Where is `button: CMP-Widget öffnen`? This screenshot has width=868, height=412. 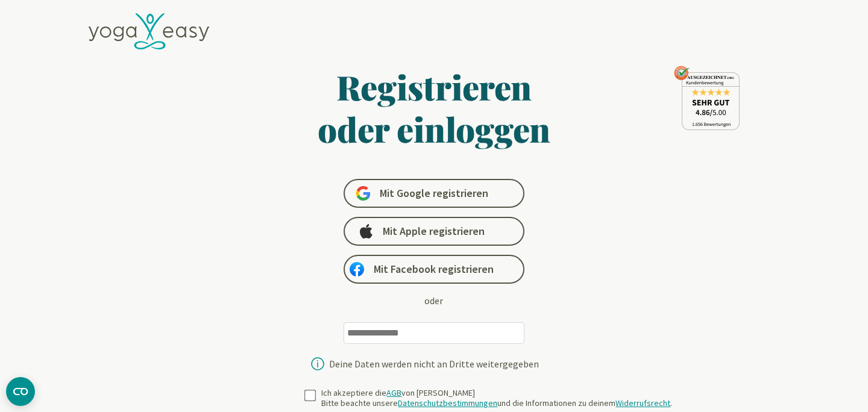
button: CMP-Widget öffnen is located at coordinates (21, 391).